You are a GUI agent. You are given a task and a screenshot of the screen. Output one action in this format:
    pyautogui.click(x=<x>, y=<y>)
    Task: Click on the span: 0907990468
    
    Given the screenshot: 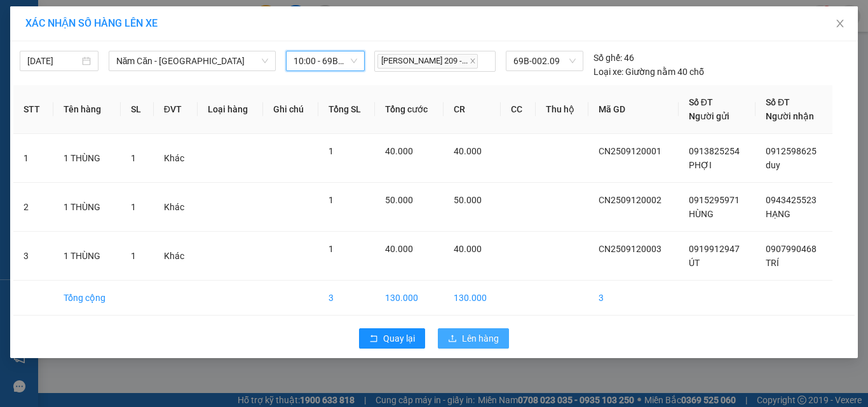 What is the action you would take?
    pyautogui.click(x=790, y=249)
    